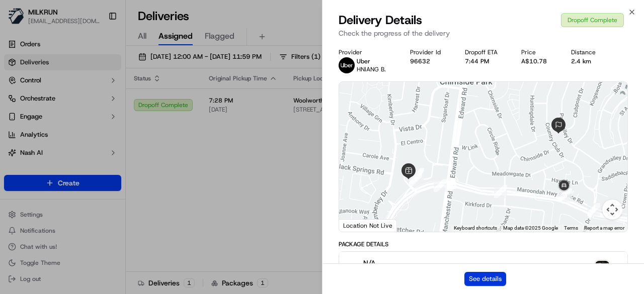 This screenshot has width=644, height=294. I want to click on div: 7, so click(501, 191).